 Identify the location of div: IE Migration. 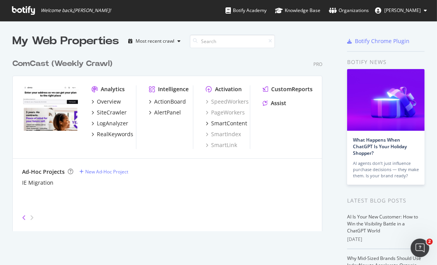
(38, 183).